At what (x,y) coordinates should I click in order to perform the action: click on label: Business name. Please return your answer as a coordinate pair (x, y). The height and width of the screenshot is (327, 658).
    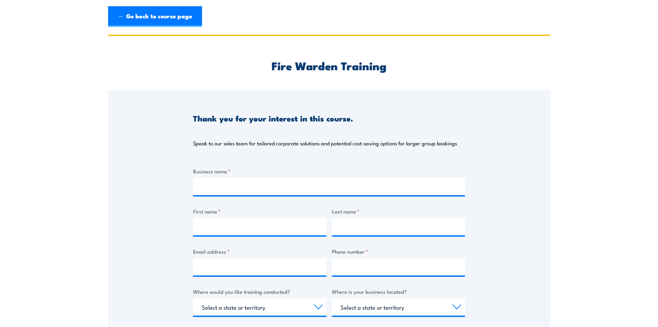
    Looking at the image, I should click on (329, 171).